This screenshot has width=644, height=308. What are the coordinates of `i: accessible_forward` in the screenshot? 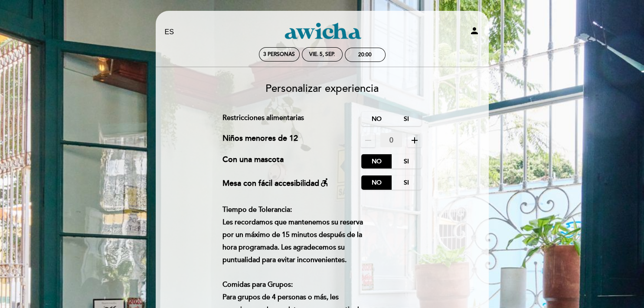 It's located at (324, 183).